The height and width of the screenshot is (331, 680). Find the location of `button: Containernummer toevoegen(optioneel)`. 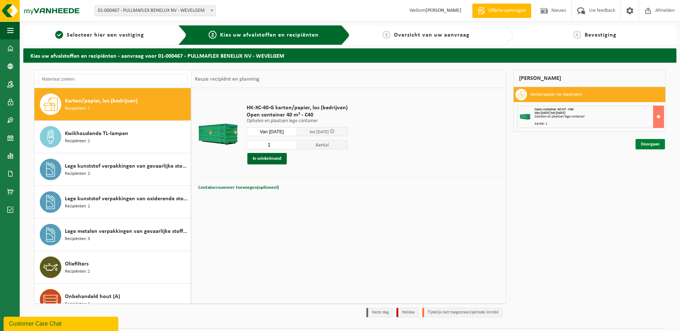

button: Containernummer toevoegen(optioneel) is located at coordinates (238, 188).